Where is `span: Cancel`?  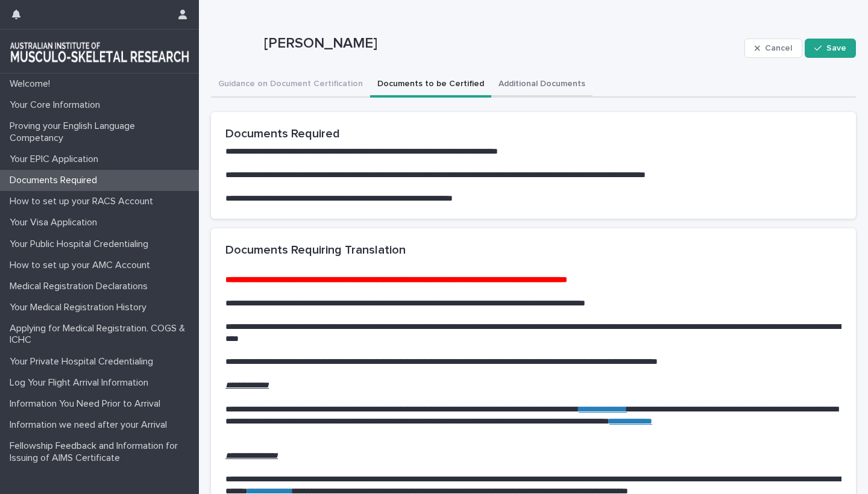
span: Cancel is located at coordinates (778, 48).